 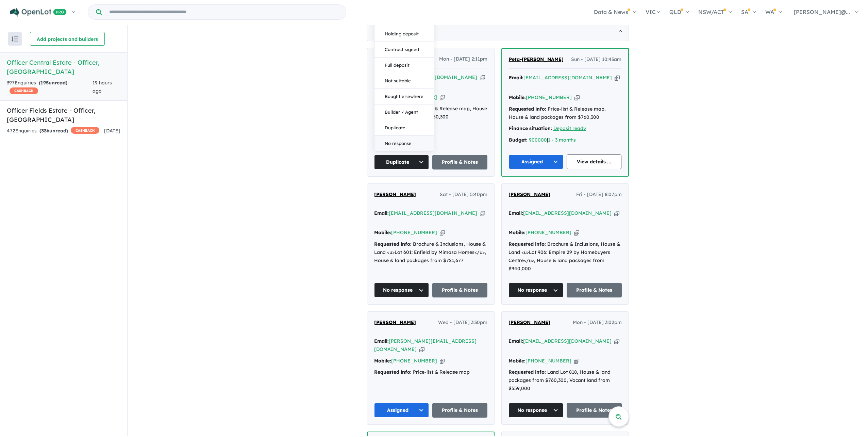 I want to click on a: Deposit ready, so click(x=570, y=128).